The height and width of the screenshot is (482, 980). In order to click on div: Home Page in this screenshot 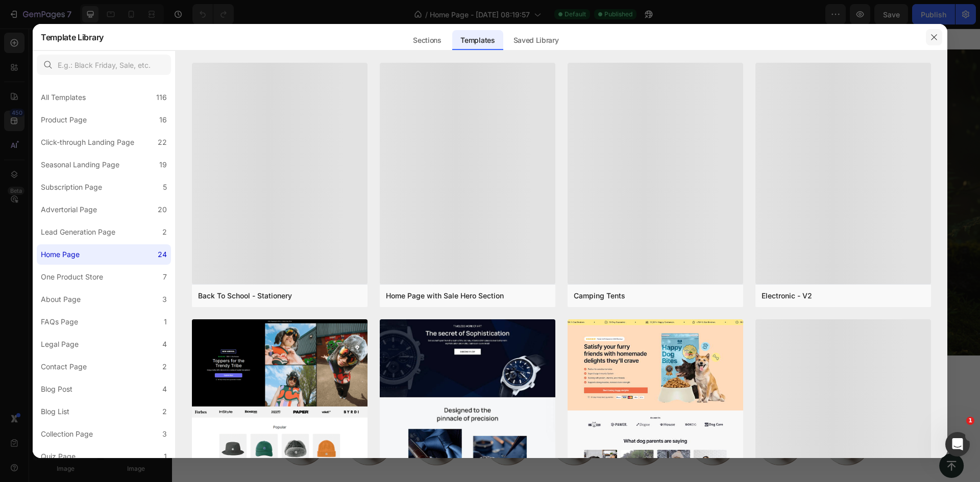, I will do `click(60, 255)`.